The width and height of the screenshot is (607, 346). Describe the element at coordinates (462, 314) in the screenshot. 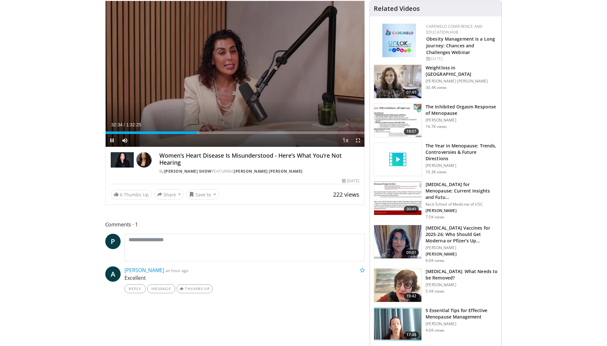

I see `h3: 5 Essential Tips for Effective Menopause Management` at that location.